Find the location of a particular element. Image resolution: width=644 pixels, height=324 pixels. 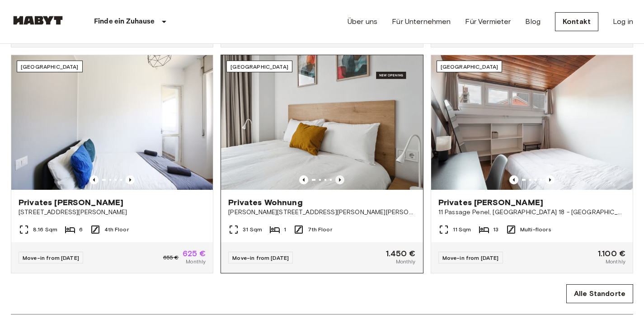

a: Alle Standorte is located at coordinates (599, 294).